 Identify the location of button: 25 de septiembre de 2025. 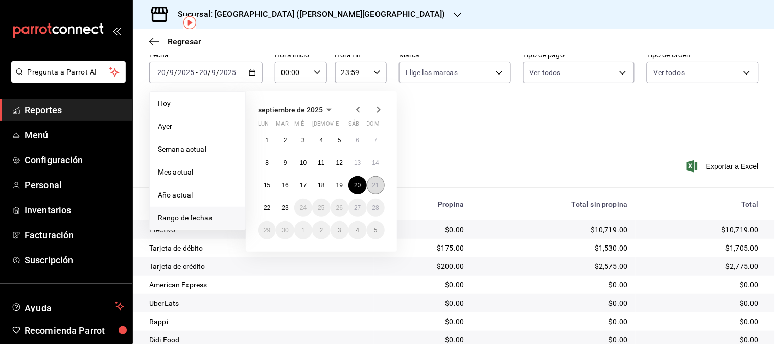
(321, 208).